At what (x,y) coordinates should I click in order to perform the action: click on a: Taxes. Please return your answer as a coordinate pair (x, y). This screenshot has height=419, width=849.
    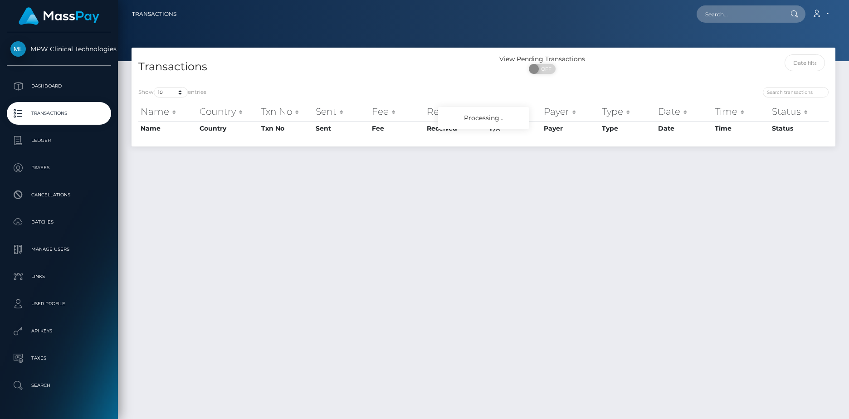
    Looking at the image, I should click on (59, 358).